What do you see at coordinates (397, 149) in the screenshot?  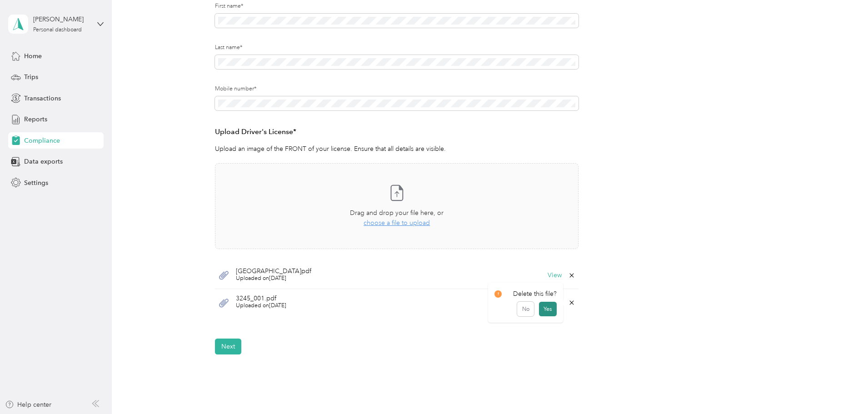 I see `p: Upload an image of the FRONT of your license. Ensure that all details are visible.` at bounding box center [397, 149].